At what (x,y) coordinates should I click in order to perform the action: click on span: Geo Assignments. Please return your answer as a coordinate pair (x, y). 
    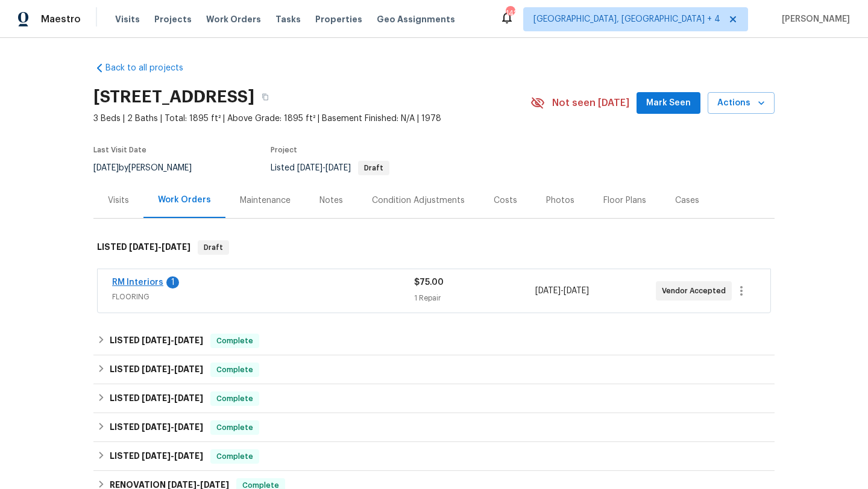
    Looking at the image, I should click on (416, 19).